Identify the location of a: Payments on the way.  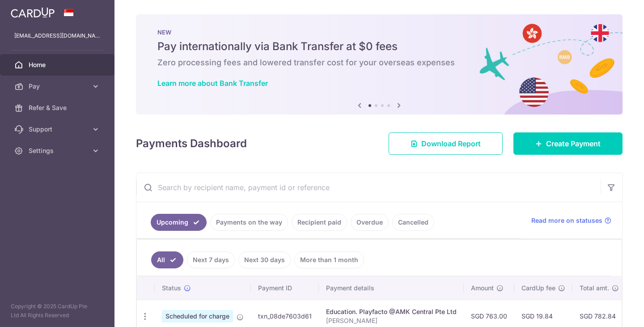
(249, 222).